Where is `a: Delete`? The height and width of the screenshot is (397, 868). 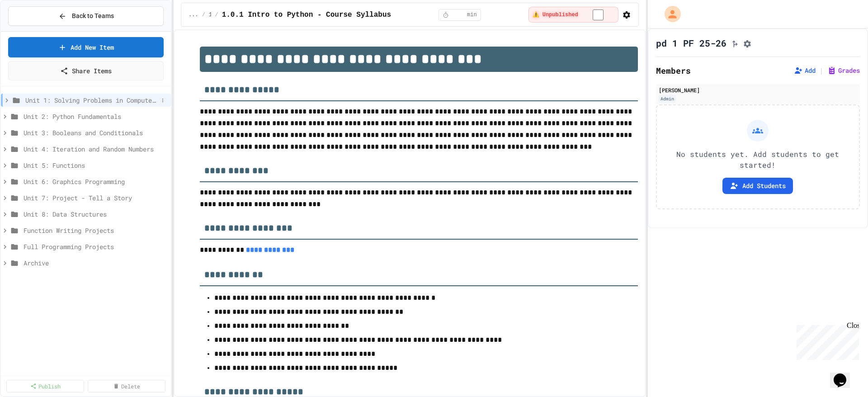 a: Delete is located at coordinates (126, 387).